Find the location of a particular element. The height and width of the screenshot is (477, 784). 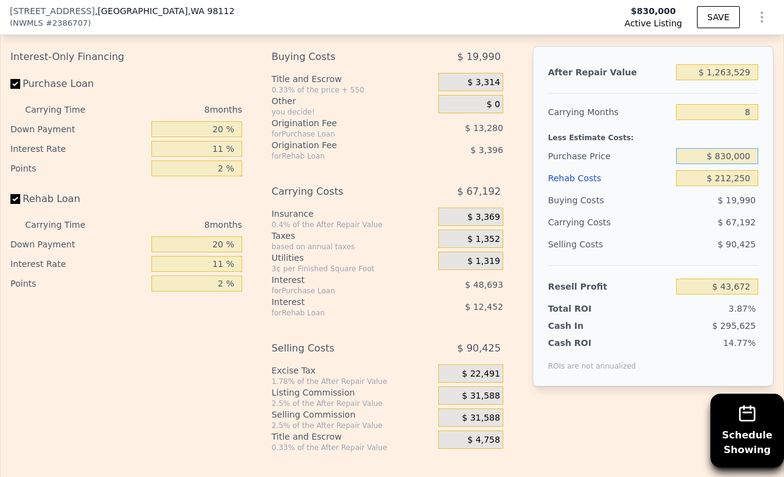

span: $ 295,625 is located at coordinates (734, 326).